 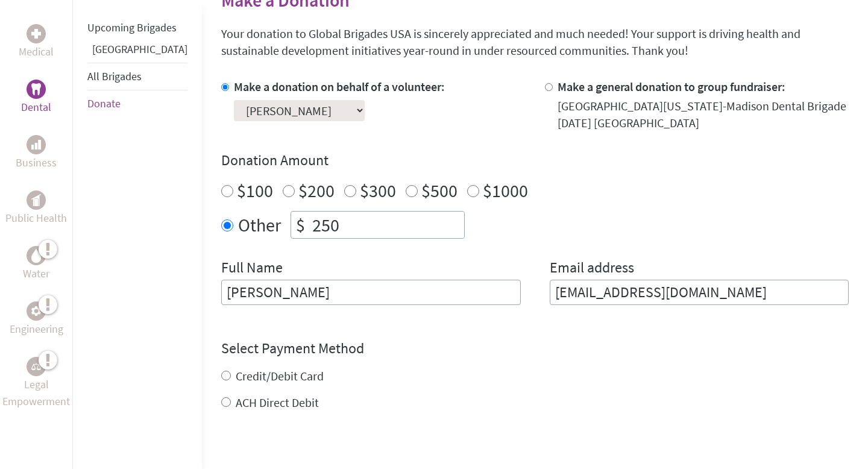 I want to click on label: Full Name, so click(x=252, y=269).